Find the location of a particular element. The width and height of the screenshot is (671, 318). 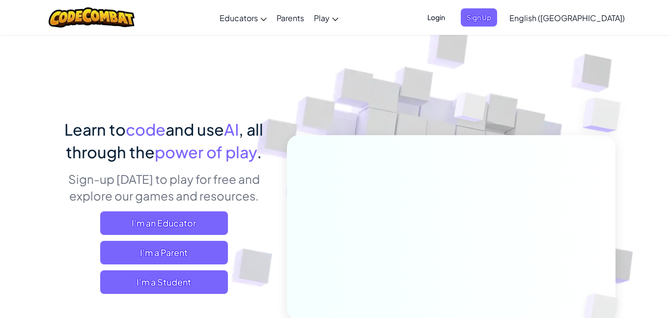

span: code is located at coordinates (146, 129).